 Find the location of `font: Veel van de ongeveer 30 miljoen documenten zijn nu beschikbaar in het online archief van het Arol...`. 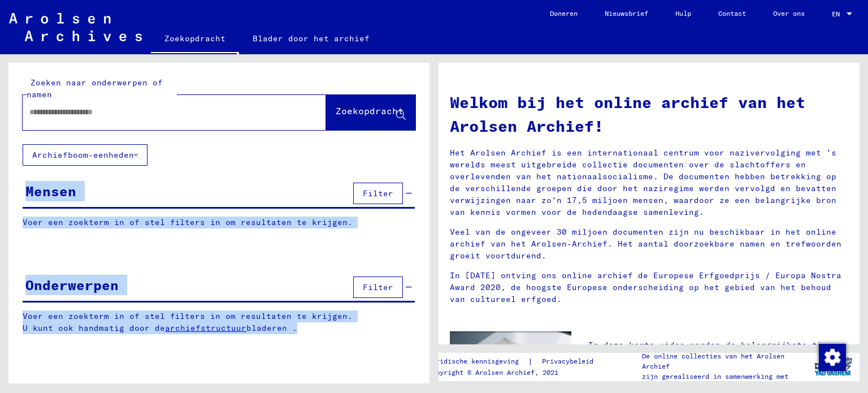

font: Veel van de ongeveer 30 miljoen documenten zijn nu beschikbaar in het online archief van het Arol... is located at coordinates (646, 244).